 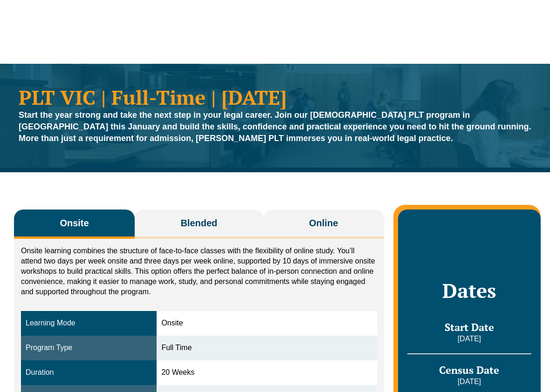 What do you see at coordinates (199, 272) in the screenshot?
I see `p: Onsite learning combines the structure of face-to-face classes with the flexibility of online stu...` at bounding box center [199, 272].